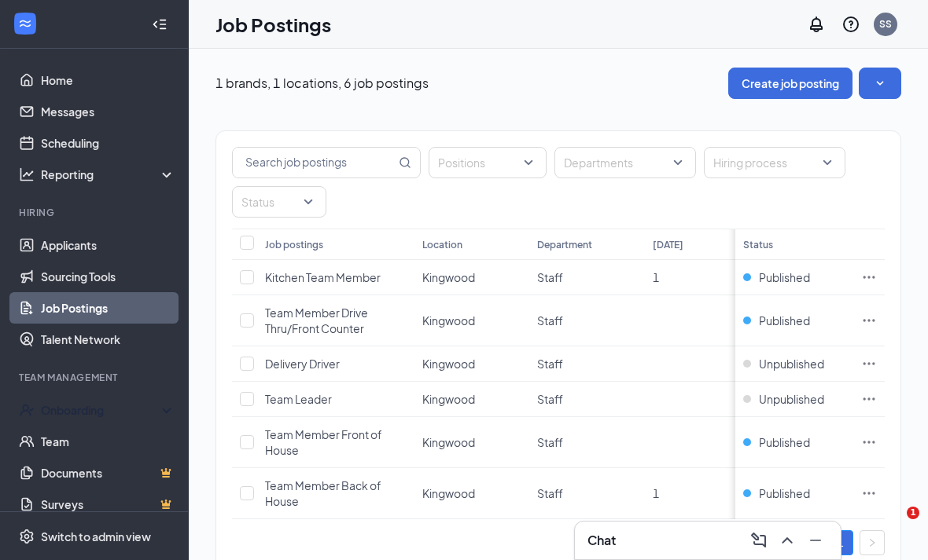  Describe the element at coordinates (787, 541) in the screenshot. I see `button: ChevronUp` at that location.